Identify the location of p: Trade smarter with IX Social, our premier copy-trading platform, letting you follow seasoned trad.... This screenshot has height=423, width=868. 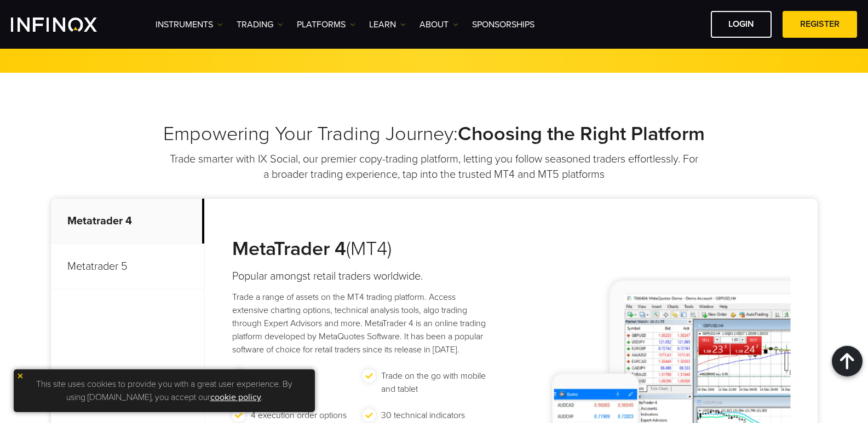
(434, 167).